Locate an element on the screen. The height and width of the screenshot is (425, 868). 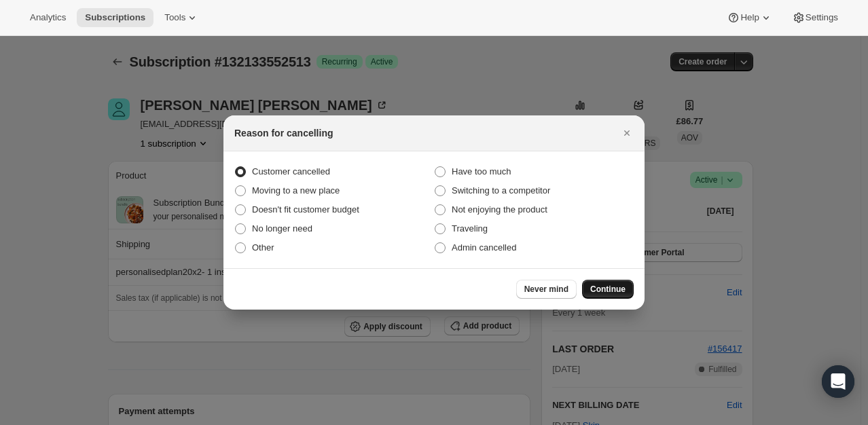
button: Tools is located at coordinates (182, 18).